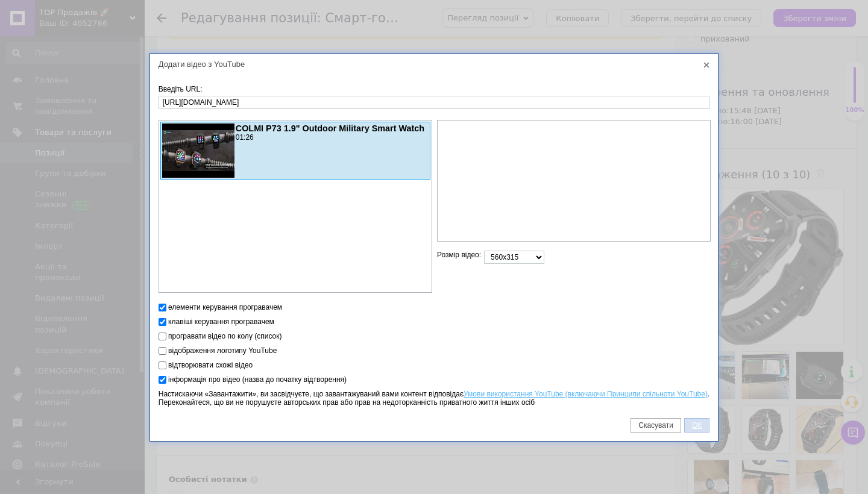 This screenshot has height=494, width=868. I want to click on p: Вбудований датчик допоможе стежити за станом здоров’я, щоб завжди бути у формі., so click(120, 162).